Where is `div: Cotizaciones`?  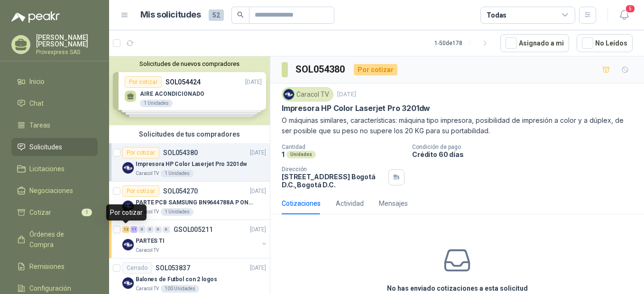
div: Cotizaciones is located at coordinates (301, 204).